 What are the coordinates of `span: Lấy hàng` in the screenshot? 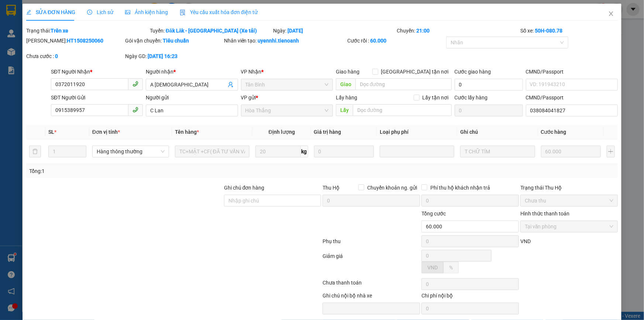 It's located at (347, 98).